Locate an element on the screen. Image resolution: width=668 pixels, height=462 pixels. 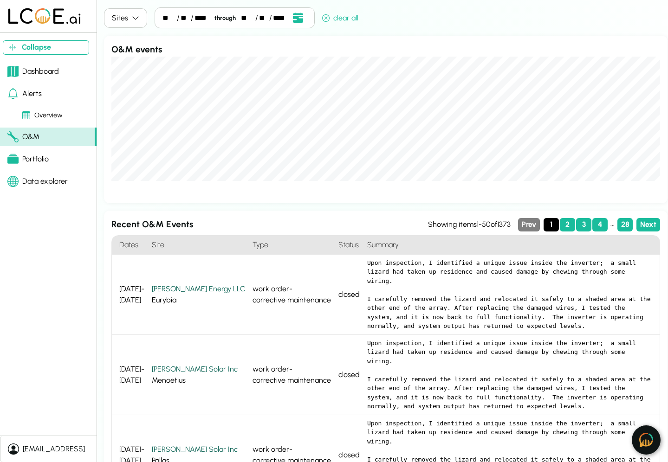
button: Page 1 is located at coordinates (551, 225).